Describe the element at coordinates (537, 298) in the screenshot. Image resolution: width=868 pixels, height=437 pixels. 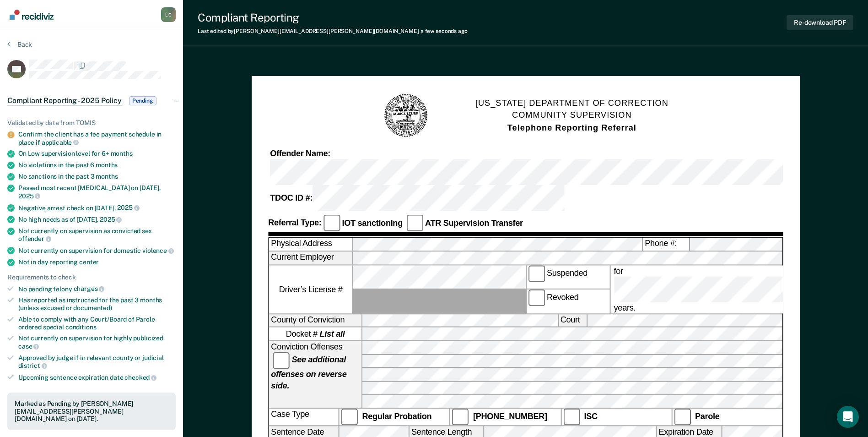
I see `input: Revoked` at that location.